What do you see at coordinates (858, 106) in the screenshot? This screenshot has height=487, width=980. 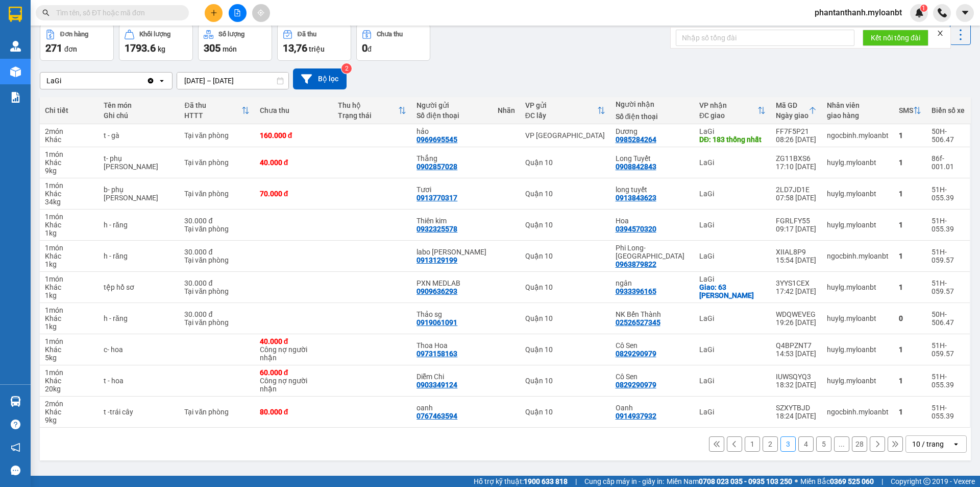 I see `div: Nhân viên` at bounding box center [858, 106].